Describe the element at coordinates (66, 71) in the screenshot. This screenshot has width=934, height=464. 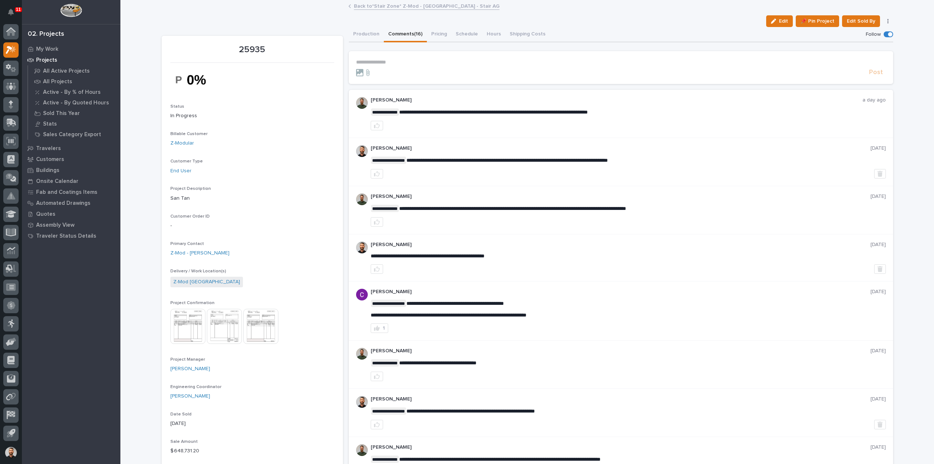
I see `p: All Active Projects` at that location.